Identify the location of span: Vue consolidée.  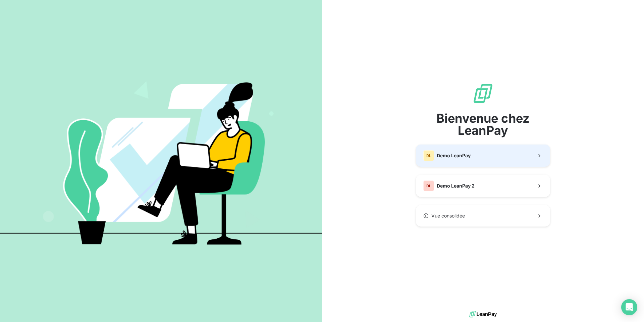
(448, 216).